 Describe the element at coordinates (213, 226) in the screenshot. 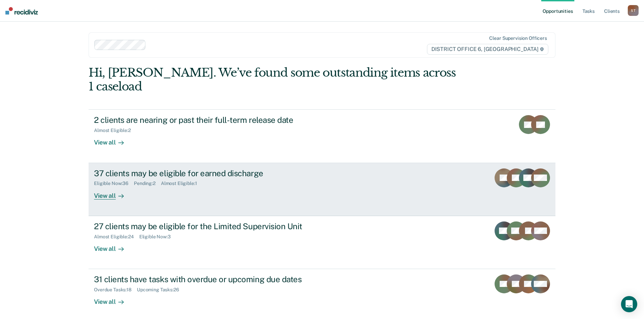

I see `div: 27 clients may be eligible for the Limited Supervision Unit` at that location.